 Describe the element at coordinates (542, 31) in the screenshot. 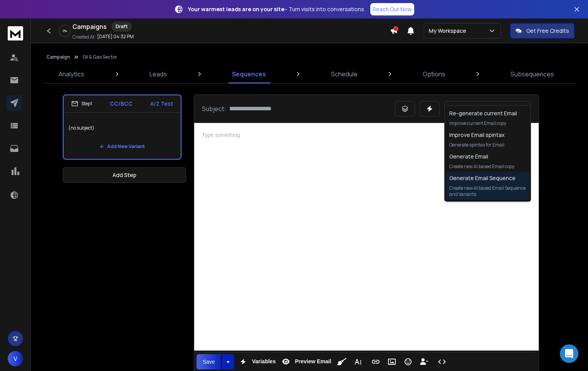

I see `button: Get Free Credits` at that location.